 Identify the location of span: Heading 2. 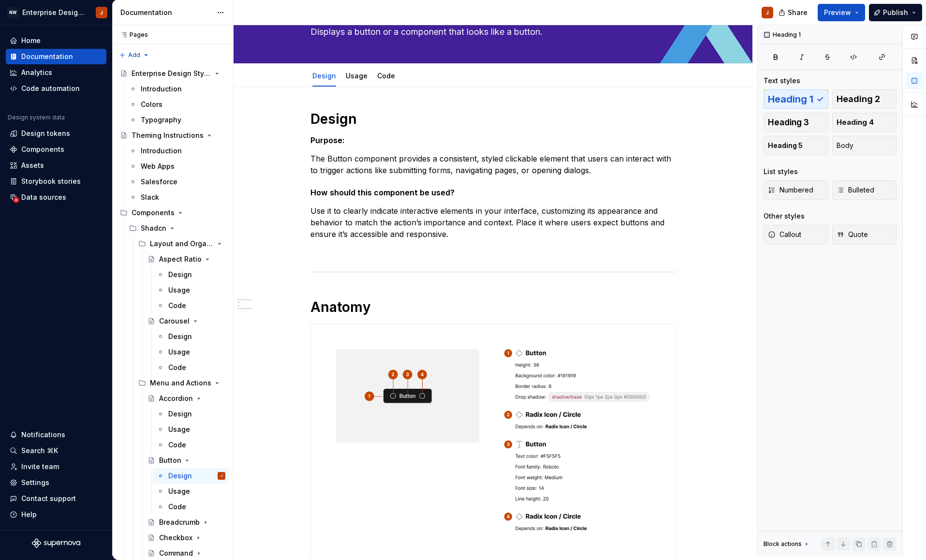
(858, 99).